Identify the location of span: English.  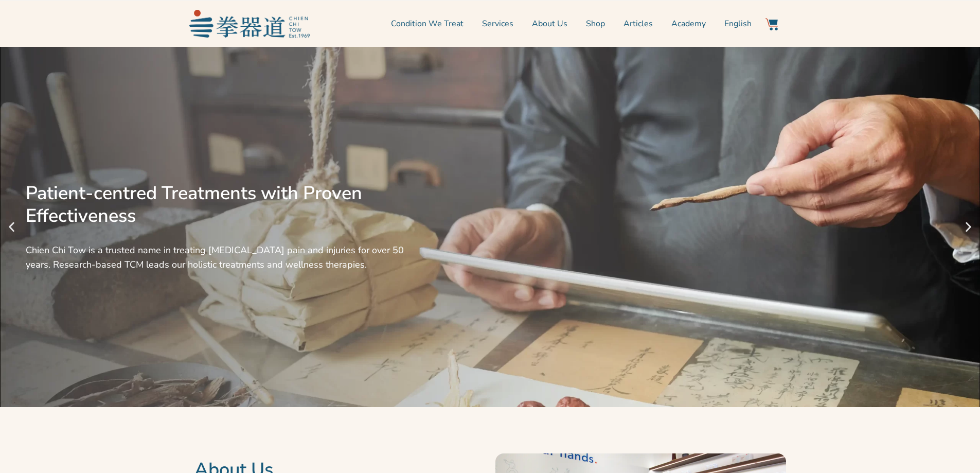
(738, 23).